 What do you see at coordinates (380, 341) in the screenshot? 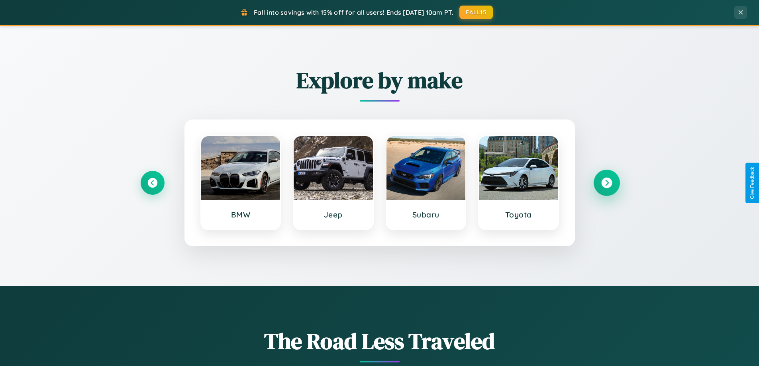
I see `h1: The Road Less Traveled` at bounding box center [380, 341].